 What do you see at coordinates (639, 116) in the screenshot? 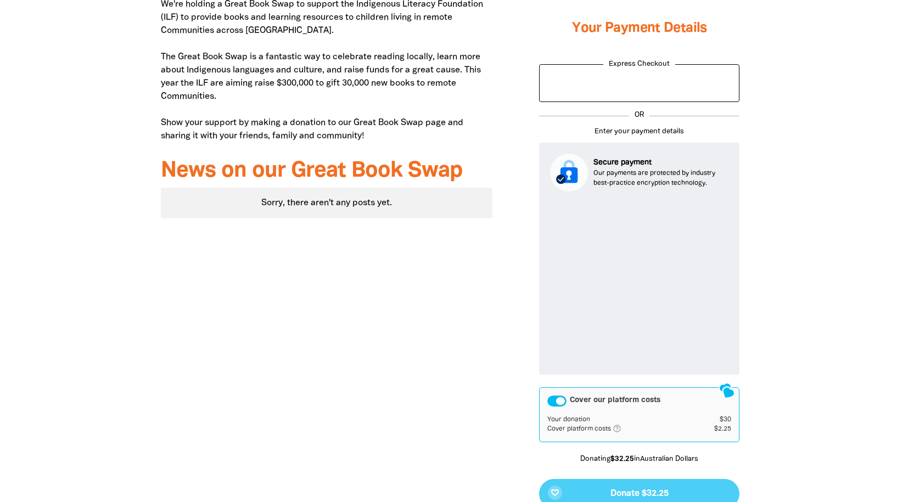
I see `p: OR` at bounding box center [639, 116].